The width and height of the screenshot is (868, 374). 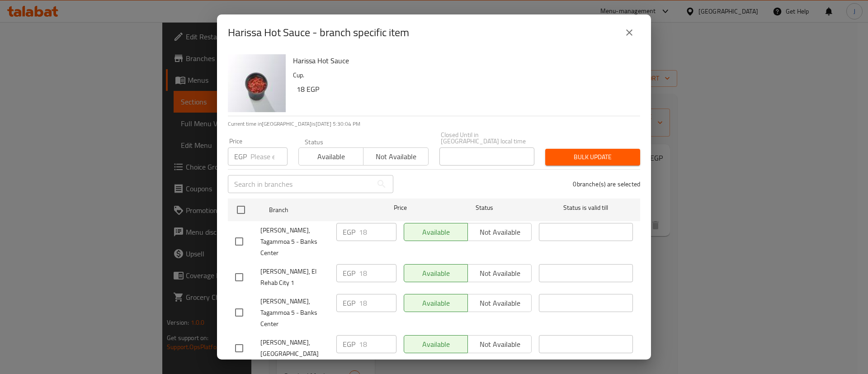 I want to click on span: Not available, so click(x=395, y=157).